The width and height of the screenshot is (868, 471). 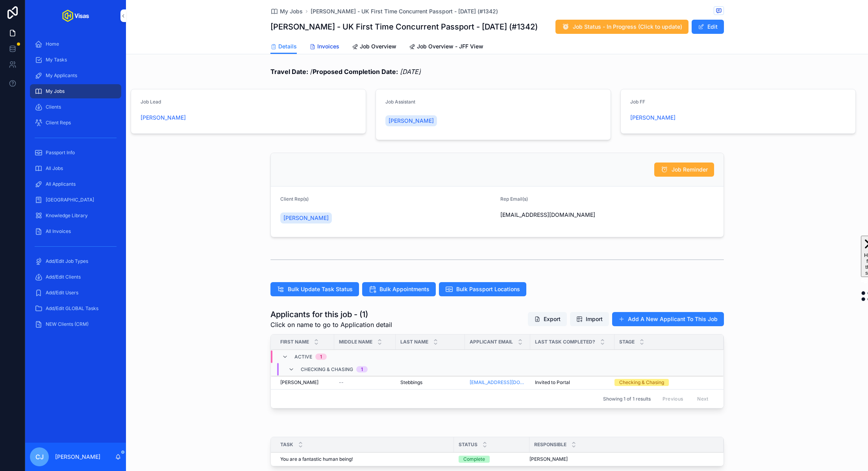 I want to click on span: NEW Clients (CRM), so click(x=67, y=324).